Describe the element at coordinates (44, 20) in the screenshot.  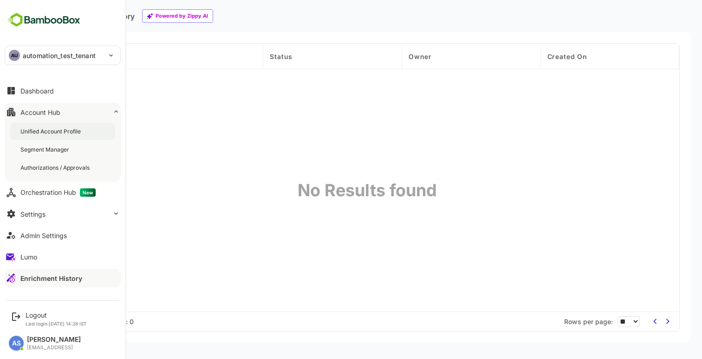
I see `img: BambooboxFullLogoMark.5f36c76dfaba33ec1ec1367b70bb1252.svg` at that location.